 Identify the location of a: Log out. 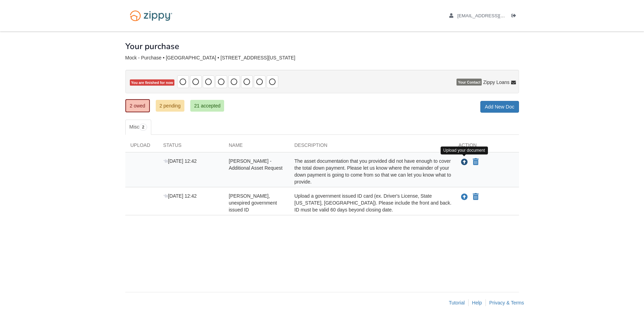
(515, 17).